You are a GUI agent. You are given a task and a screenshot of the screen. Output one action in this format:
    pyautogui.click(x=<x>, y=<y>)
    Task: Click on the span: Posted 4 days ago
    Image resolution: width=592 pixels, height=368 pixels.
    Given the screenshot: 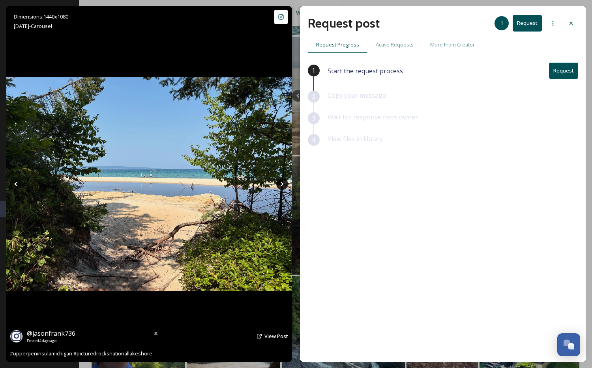 What is the action you would take?
    pyautogui.click(x=51, y=341)
    